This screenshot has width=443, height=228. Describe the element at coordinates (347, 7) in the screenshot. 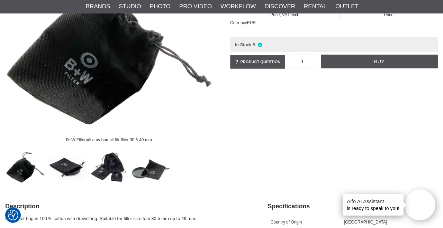

I see `a: Outlet` at that location.